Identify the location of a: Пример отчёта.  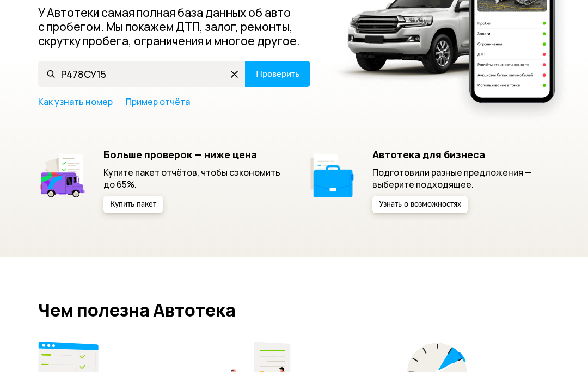
(158, 102).